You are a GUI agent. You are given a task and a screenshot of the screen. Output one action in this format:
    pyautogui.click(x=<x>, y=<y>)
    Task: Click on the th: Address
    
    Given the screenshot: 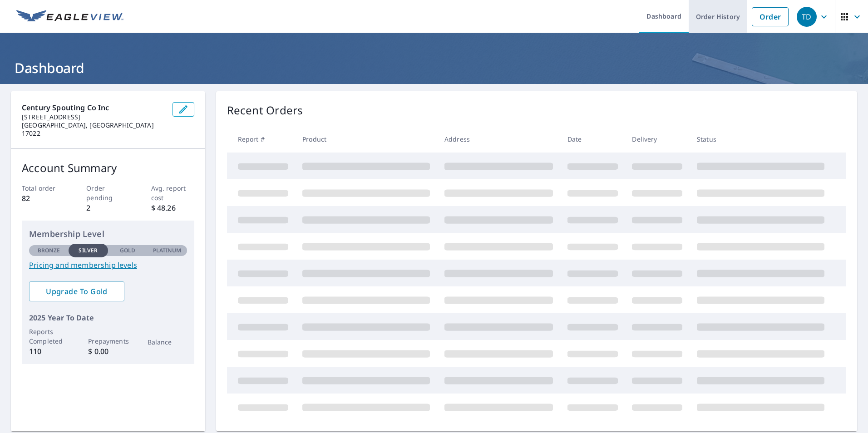 What is the action you would take?
    pyautogui.click(x=499, y=139)
    